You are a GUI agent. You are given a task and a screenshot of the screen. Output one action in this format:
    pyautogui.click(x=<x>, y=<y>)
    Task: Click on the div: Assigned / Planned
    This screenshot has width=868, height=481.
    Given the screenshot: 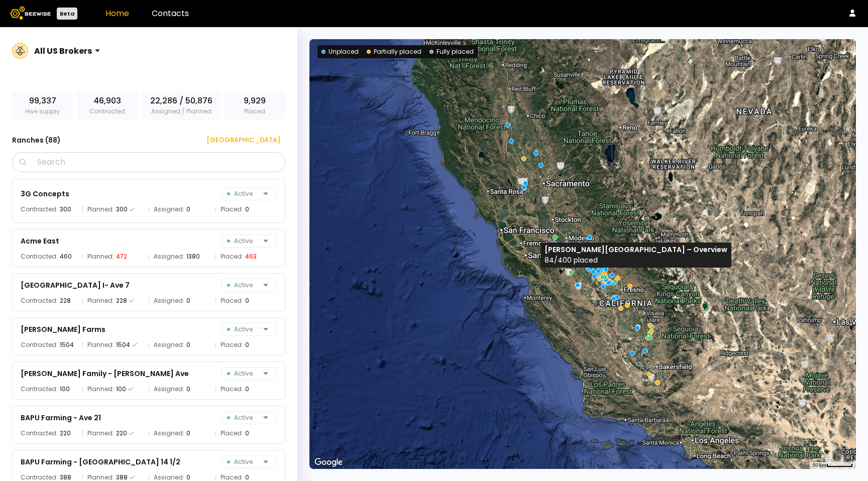 What is the action you would take?
    pyautogui.click(x=181, y=105)
    